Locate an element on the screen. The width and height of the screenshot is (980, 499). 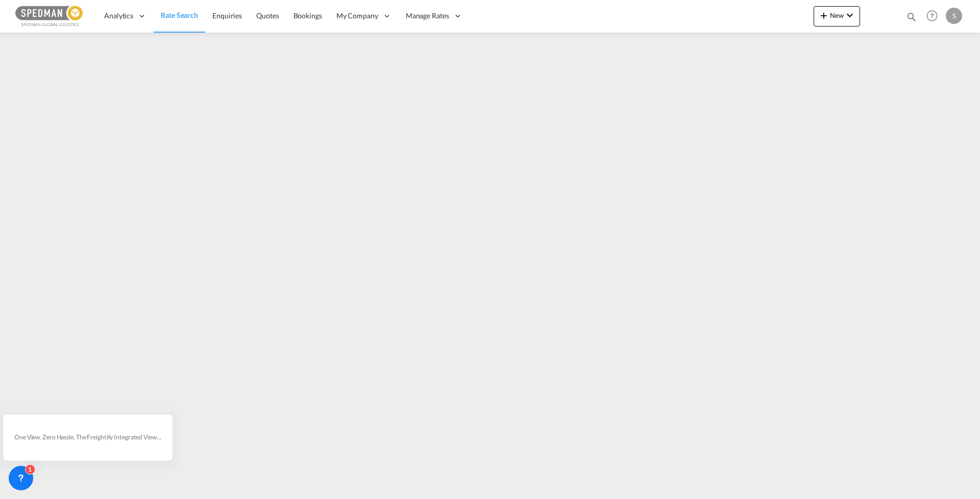
div: icon-magnify is located at coordinates (911, 19).